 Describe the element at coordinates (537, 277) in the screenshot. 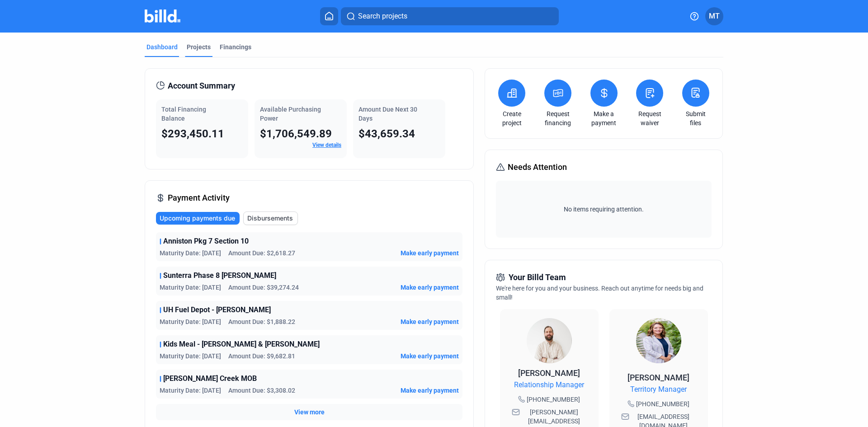

I see `span: Your Billd Team` at that location.